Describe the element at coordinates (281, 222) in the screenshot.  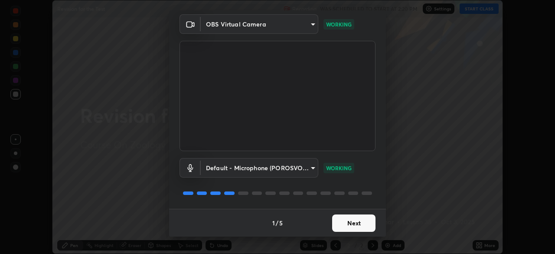
I see `h4: 5` at that location.